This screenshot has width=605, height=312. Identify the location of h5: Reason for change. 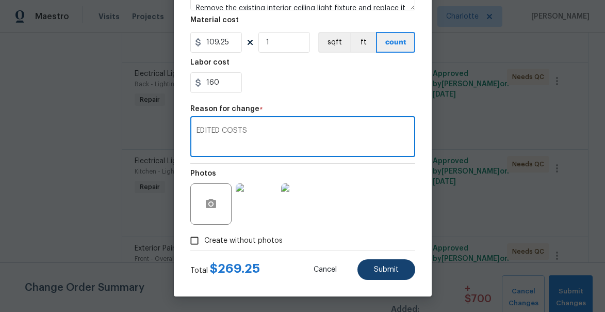
(225, 109).